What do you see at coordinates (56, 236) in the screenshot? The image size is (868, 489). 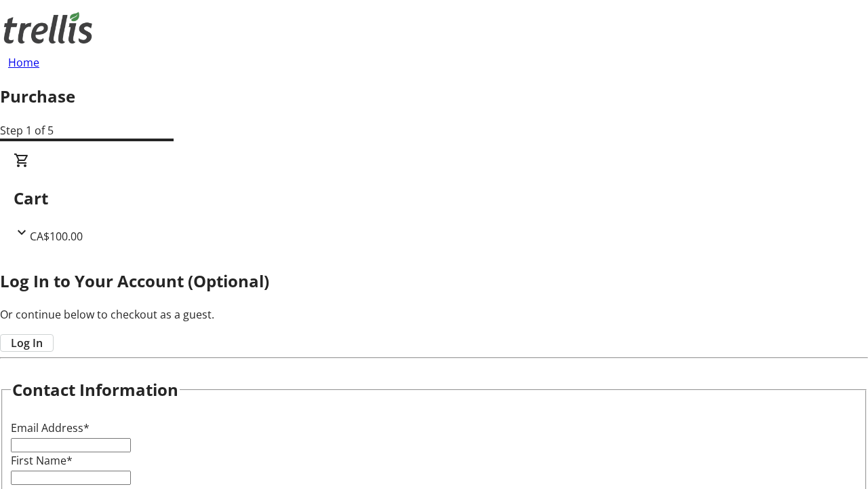 I see `span: CA$100.00` at bounding box center [56, 236].